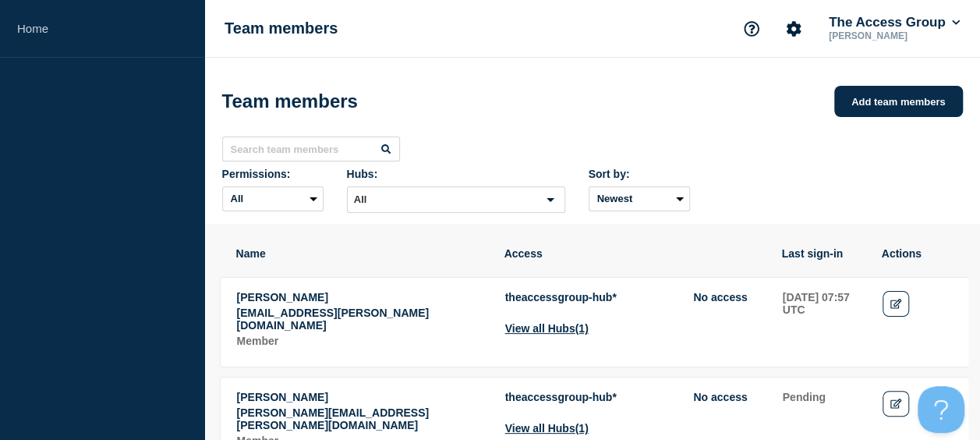 The width and height of the screenshot is (980, 440). What do you see at coordinates (639, 199) in the screenshot?
I see `select: Sort by` at bounding box center [639, 199].